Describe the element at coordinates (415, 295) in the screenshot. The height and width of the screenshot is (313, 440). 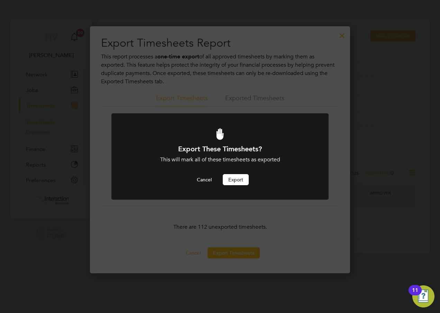
I see `div: 11` at that location.